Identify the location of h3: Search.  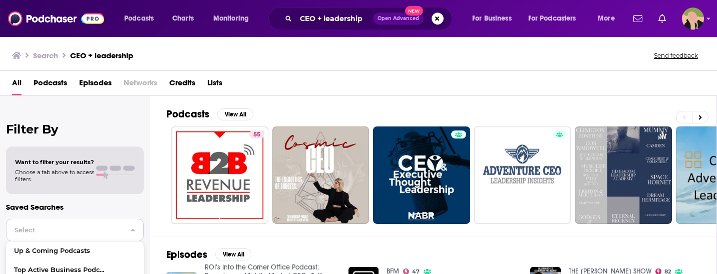
(46, 55).